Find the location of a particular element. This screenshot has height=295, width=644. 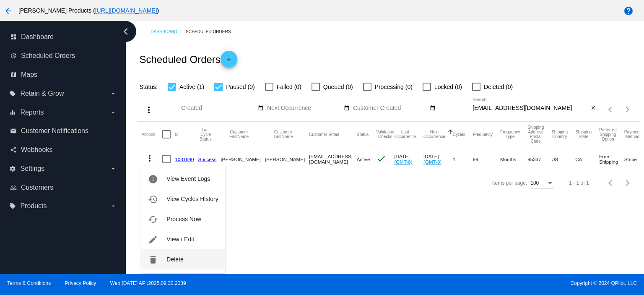

span: Process Now is located at coordinates (184, 219).